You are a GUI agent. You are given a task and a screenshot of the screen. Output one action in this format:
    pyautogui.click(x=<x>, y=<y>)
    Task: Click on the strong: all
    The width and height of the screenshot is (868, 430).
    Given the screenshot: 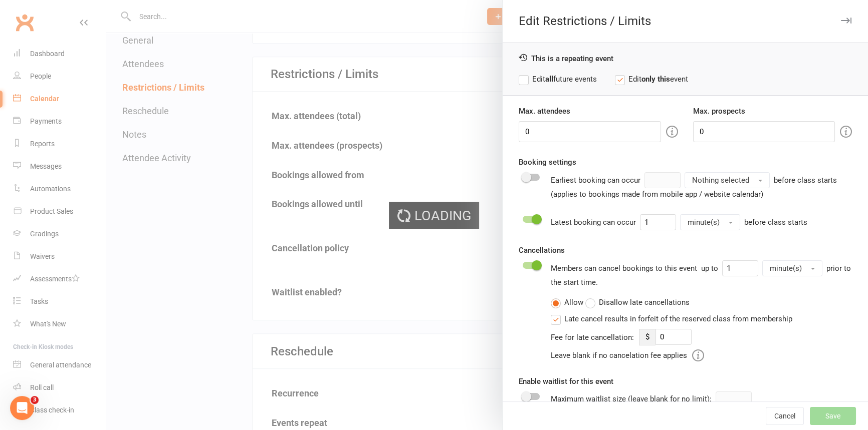 What is the action you would take?
    pyautogui.click(x=549, y=79)
    